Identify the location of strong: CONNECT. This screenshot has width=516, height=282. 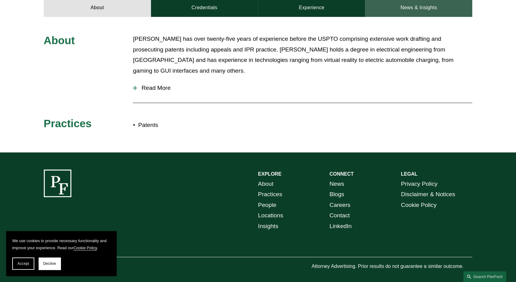
(342, 174).